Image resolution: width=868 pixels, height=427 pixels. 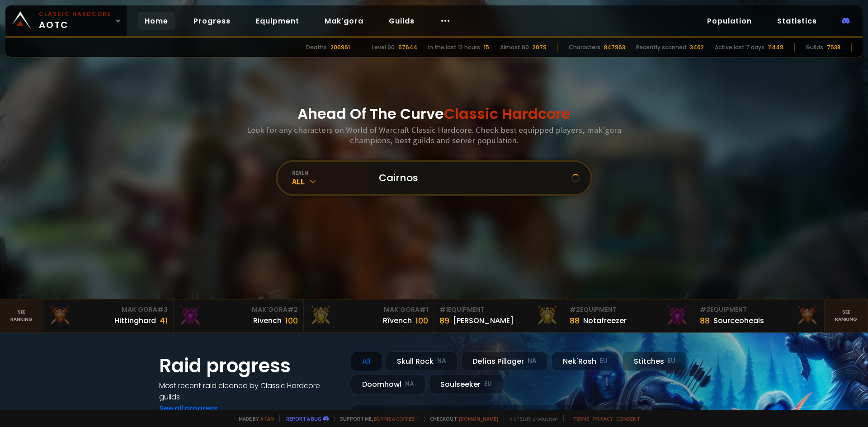 I want to click on a: Seeranking, so click(x=846, y=316).